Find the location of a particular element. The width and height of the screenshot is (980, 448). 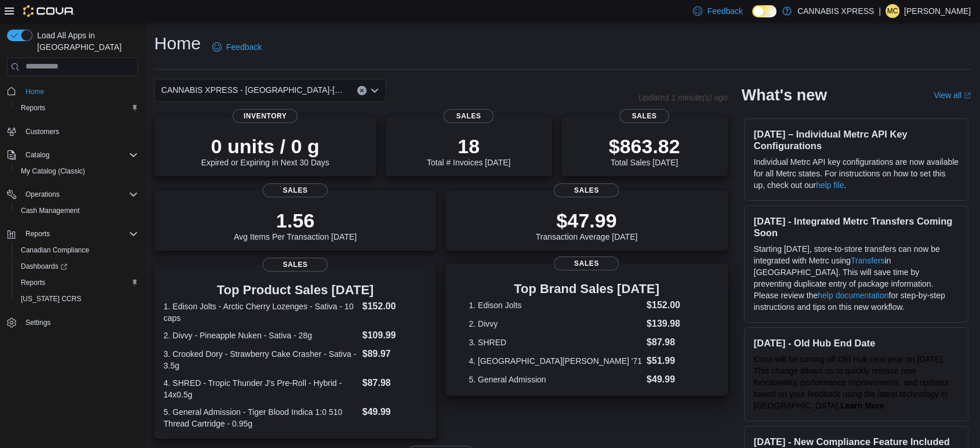

a: View allExternal link is located at coordinates (953, 95).